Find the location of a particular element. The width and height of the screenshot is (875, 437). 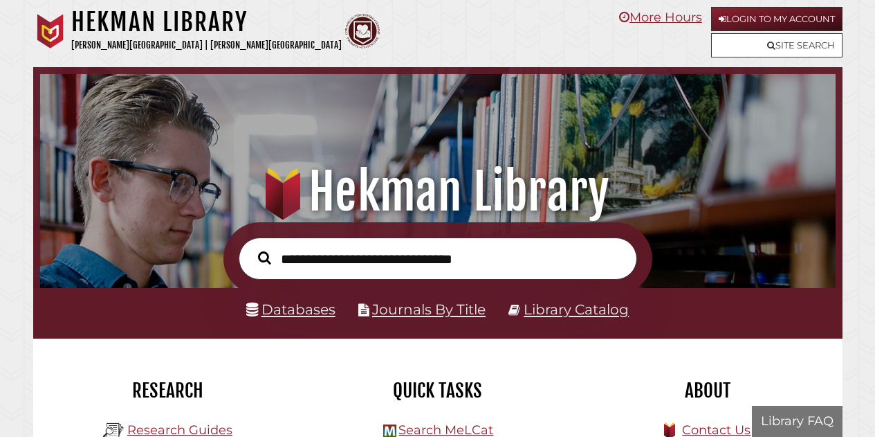

i: Search is located at coordinates (264, 257).